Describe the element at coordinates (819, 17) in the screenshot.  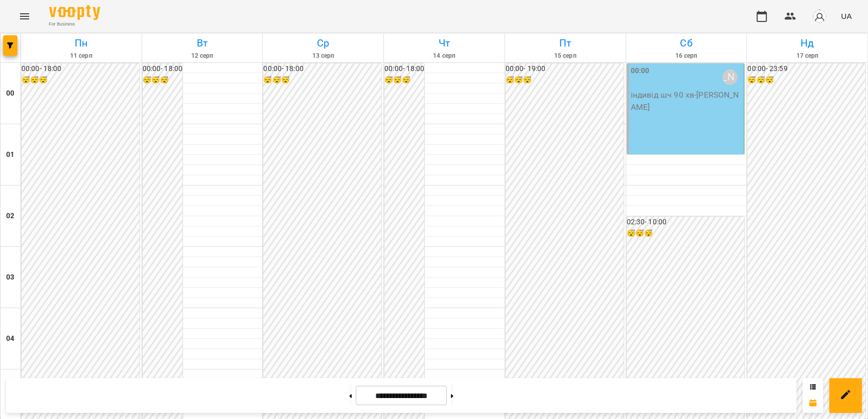
I see `img: avatar_s.png` at that location.